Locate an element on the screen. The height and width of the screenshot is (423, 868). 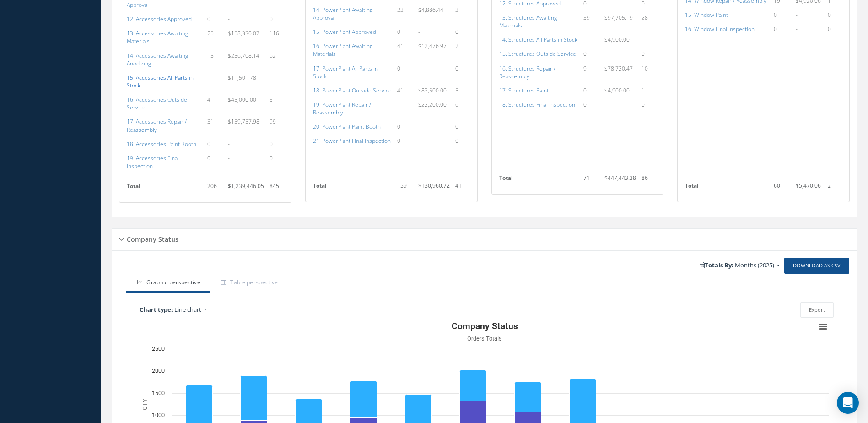
h5: Company Status is located at coordinates (151, 238).